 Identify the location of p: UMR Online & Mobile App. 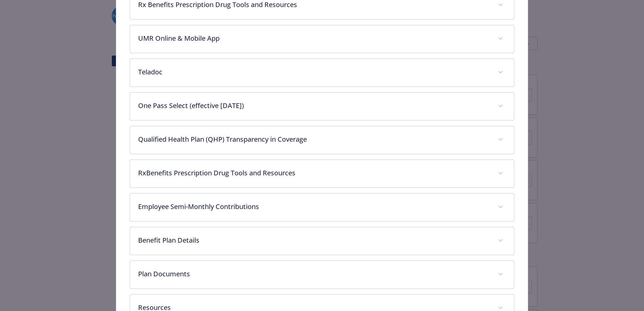
(314, 38).